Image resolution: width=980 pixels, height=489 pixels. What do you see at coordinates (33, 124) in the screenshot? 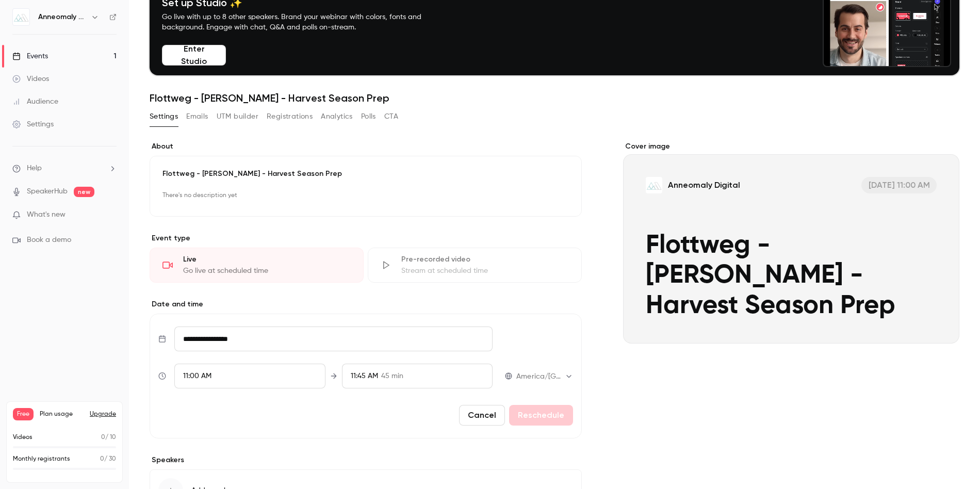
I see `div: Settings` at bounding box center [33, 124].